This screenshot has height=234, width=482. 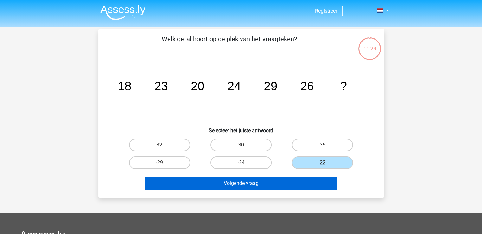 What do you see at coordinates (322, 145) in the screenshot?
I see `label: 35` at bounding box center [322, 145].